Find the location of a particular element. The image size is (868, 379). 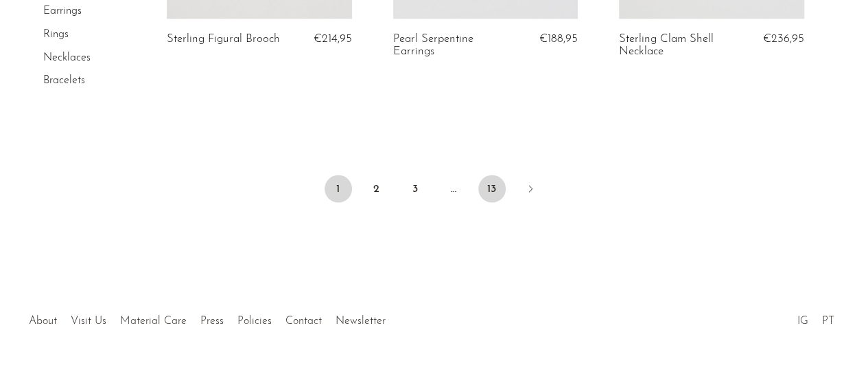

ul: Quick links is located at coordinates (207, 318).